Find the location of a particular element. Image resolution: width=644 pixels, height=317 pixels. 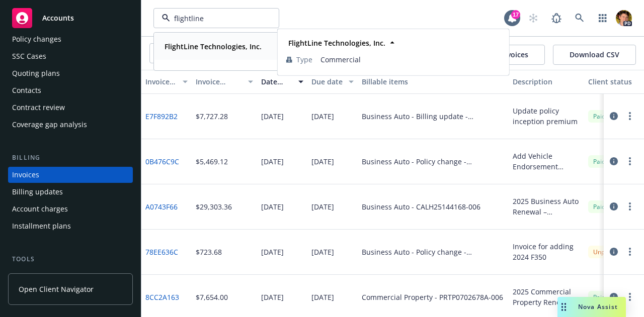

a: Contacts is located at coordinates (70, 90).